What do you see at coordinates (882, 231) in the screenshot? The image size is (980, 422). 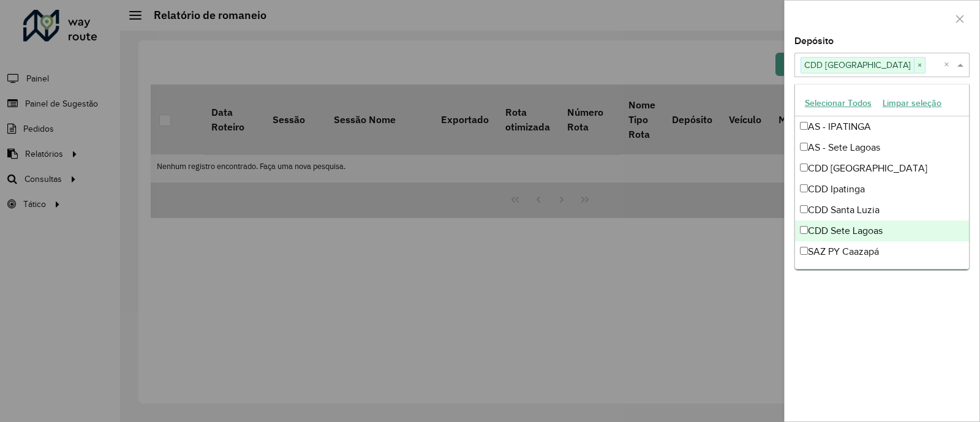 I see `div: CDD Sete Lagoas` at bounding box center [882, 231].